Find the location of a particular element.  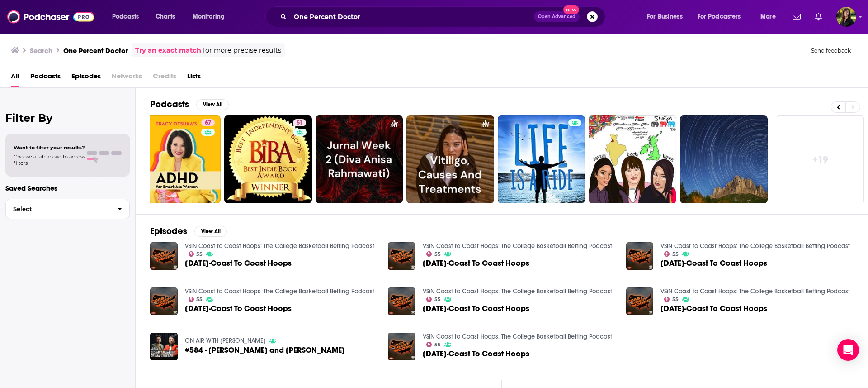

button: Show profile menu is located at coordinates (847, 17).